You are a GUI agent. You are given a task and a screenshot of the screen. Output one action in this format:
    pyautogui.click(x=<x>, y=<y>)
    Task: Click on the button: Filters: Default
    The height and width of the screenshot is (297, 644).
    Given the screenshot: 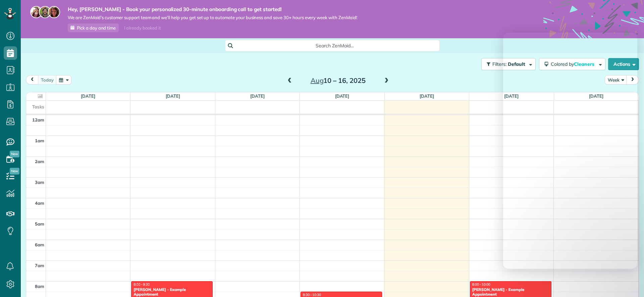 What is the action you would take?
    pyautogui.click(x=509, y=64)
    